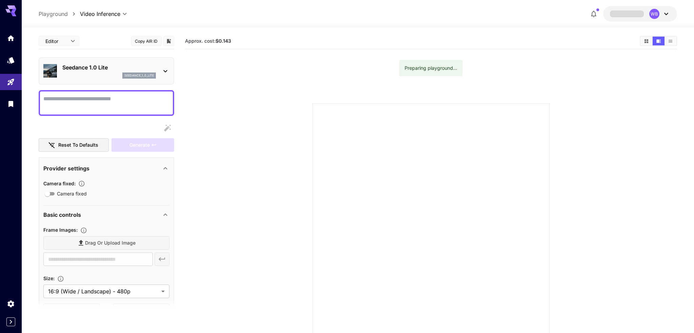 The image size is (694, 333). What do you see at coordinates (106, 215) in the screenshot?
I see `div: Basic controls` at bounding box center [106, 215].